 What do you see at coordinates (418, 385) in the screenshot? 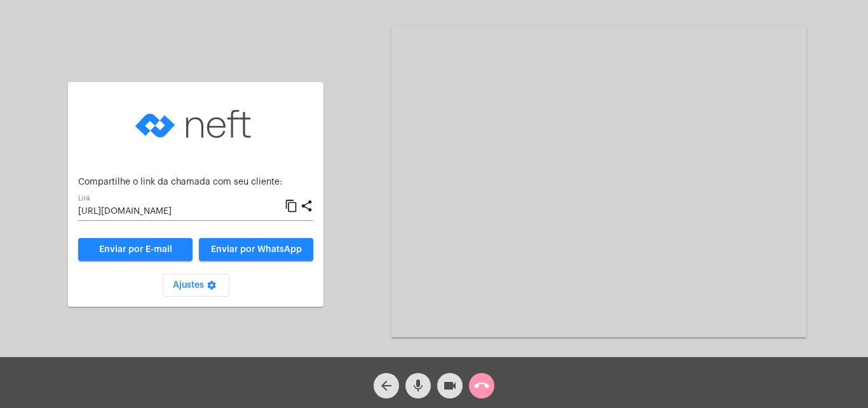
I see `mat-icon: mic` at bounding box center [418, 385].